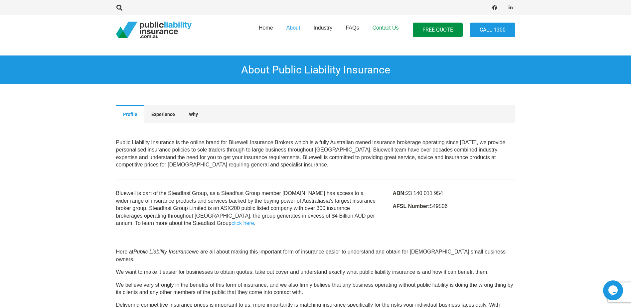  Describe the element at coordinates (454, 207) in the screenshot. I see `p: 549506` at that location.